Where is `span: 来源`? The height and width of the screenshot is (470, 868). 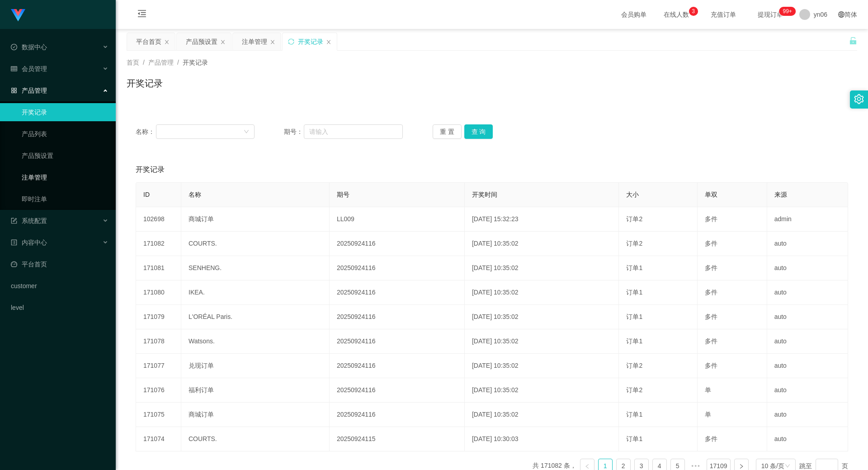
span: 来源 is located at coordinates (781, 195).